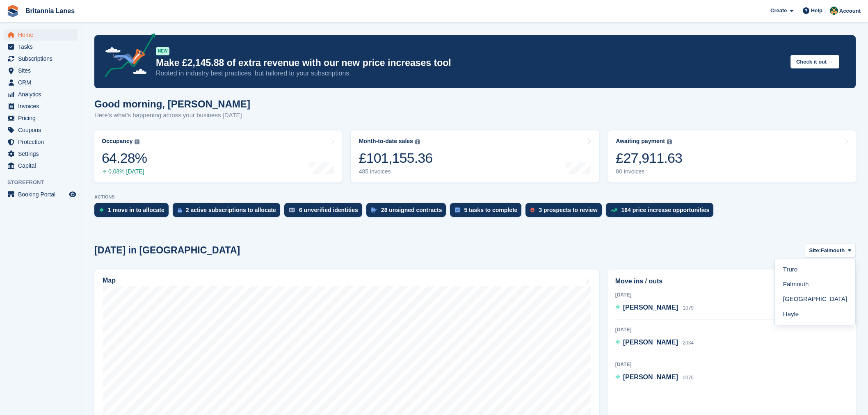 The width and height of the screenshot is (868, 415). I want to click on div: 5 tasks to complete, so click(491, 210).